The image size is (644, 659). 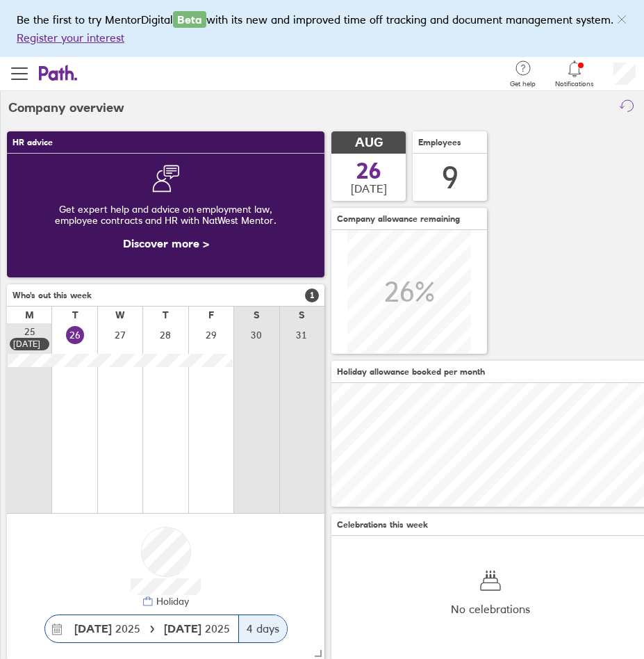 I want to click on div: Be the first to try MentorDigital with its new and improved time off tracking and document manage..., so click(x=322, y=29).